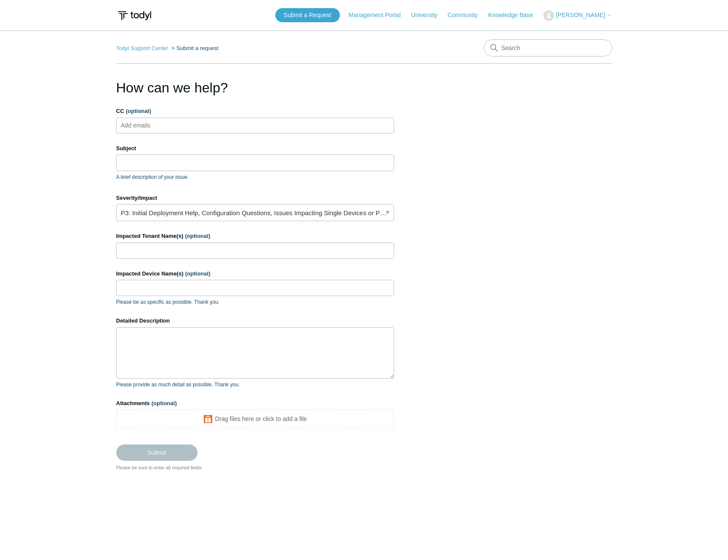  I want to click on label: Impacted Tenant Name(s), so click(255, 236).